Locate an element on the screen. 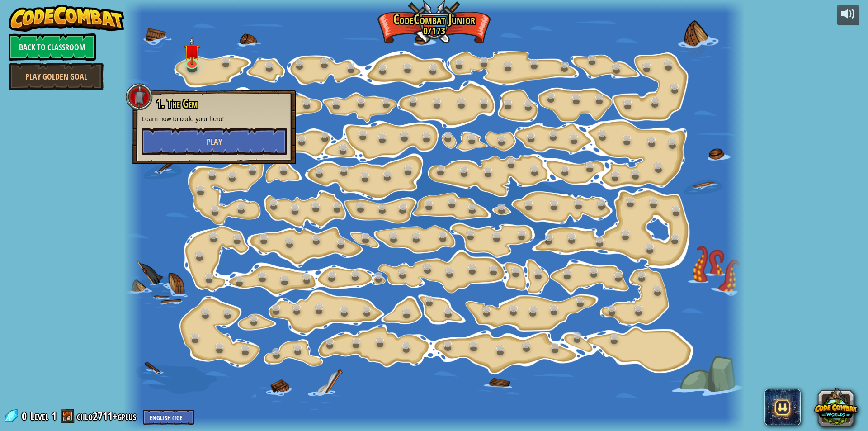 This screenshot has height=431, width=868. span: 1 is located at coordinates (54, 416).